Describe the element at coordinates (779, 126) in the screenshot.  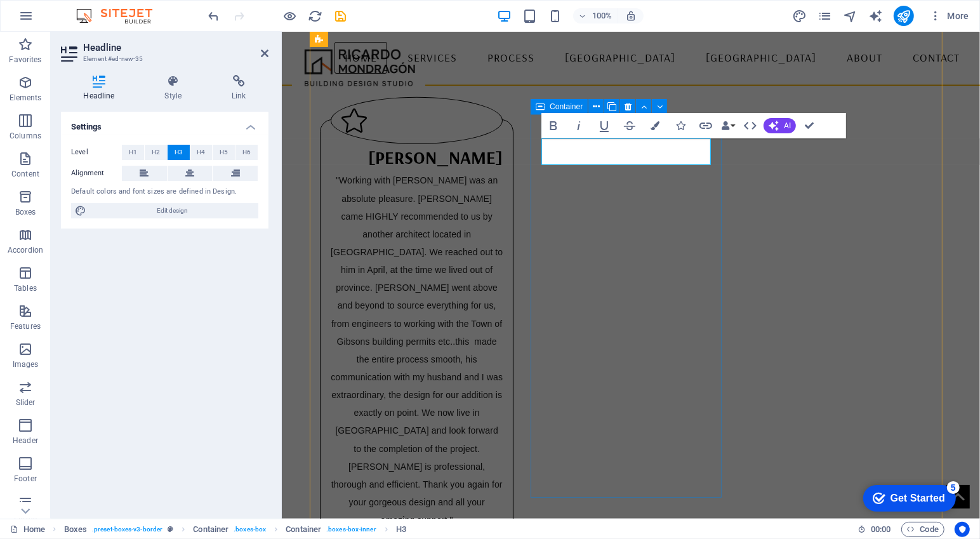
I see `button: AI` at that location.